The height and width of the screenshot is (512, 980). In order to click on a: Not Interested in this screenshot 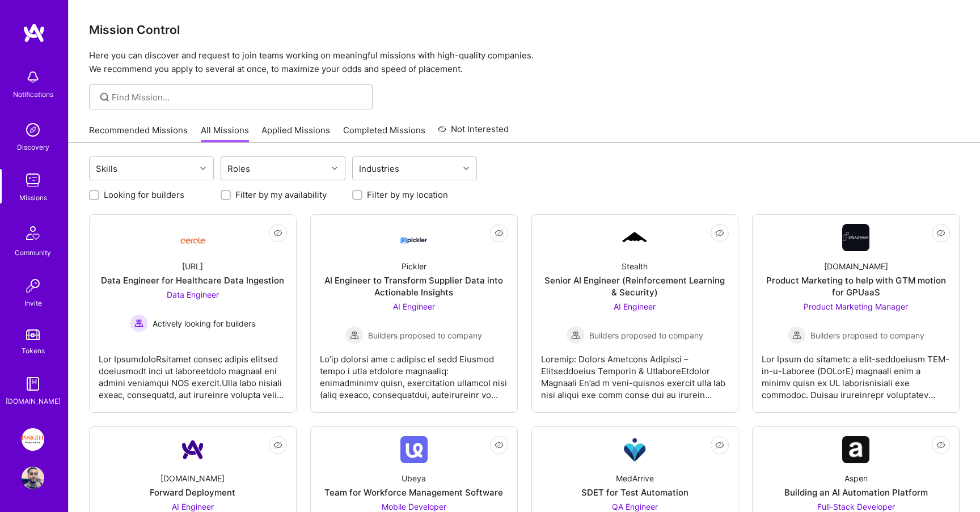, I will do `click(473, 133)`.